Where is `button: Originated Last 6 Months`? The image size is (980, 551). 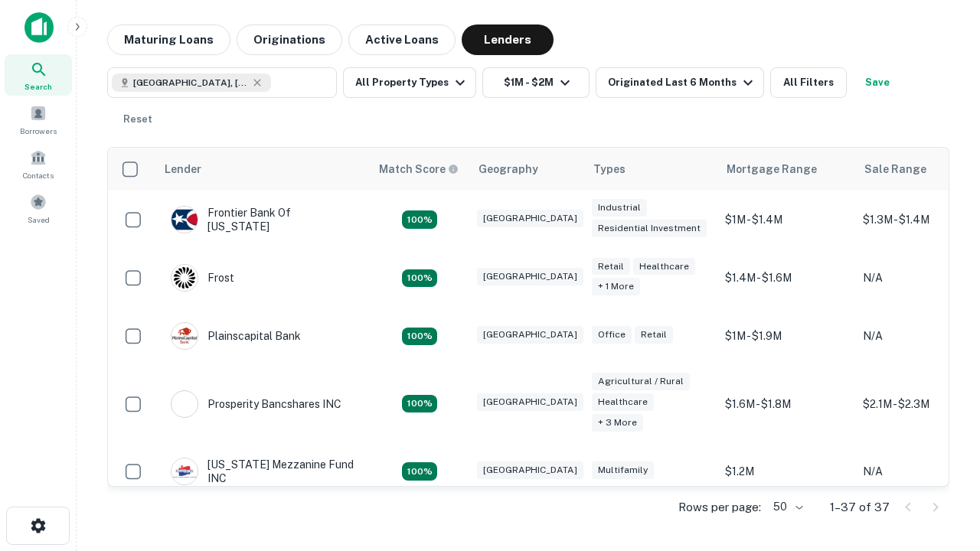
button: Originated Last 6 Months is located at coordinates (679, 83).